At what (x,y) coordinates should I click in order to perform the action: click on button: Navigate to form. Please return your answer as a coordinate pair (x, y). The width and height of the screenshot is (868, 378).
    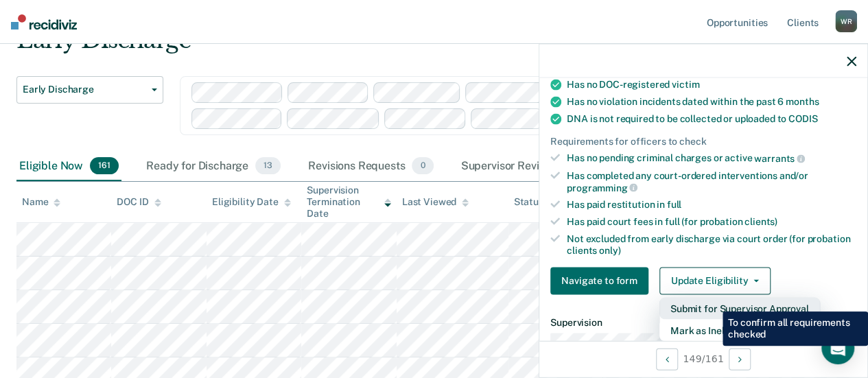
    Looking at the image, I should click on (599, 281).